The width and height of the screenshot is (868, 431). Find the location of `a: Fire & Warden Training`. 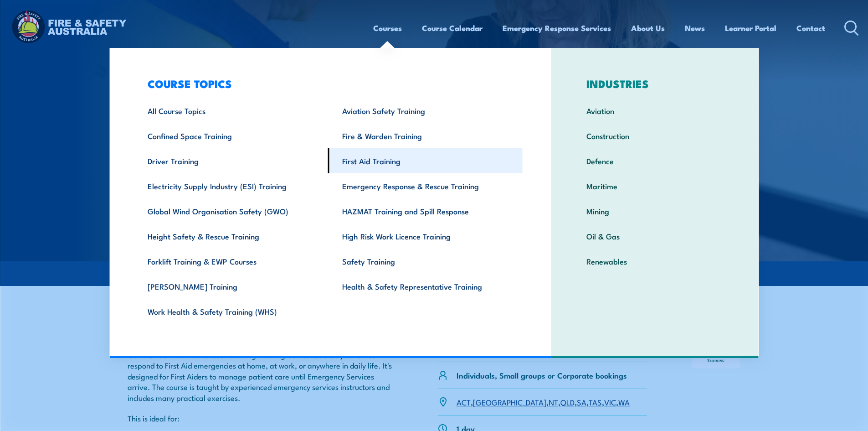

a: Fire & Warden Training is located at coordinates (425, 135).